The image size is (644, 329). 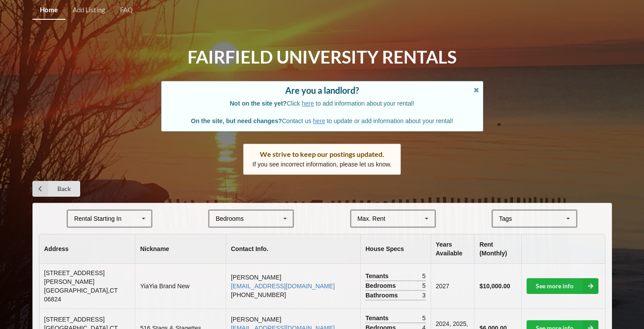 I want to click on th: Rent (Monthly), so click(x=497, y=249).